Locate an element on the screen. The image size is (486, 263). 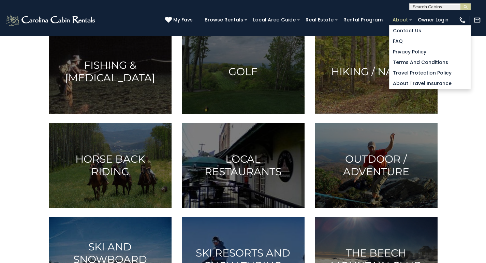
a: Terms and Conditions is located at coordinates (430, 62).